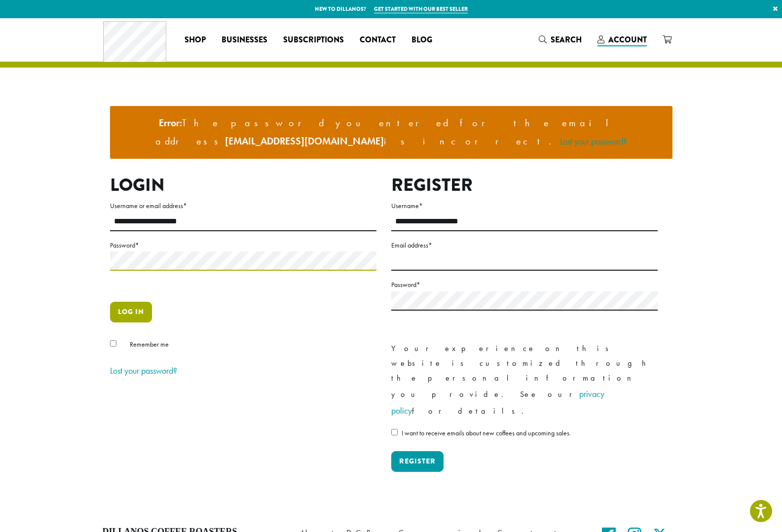 This screenshot has width=782, height=532. Describe the element at coordinates (497, 402) in the screenshot. I see `a: privacy policy` at that location.